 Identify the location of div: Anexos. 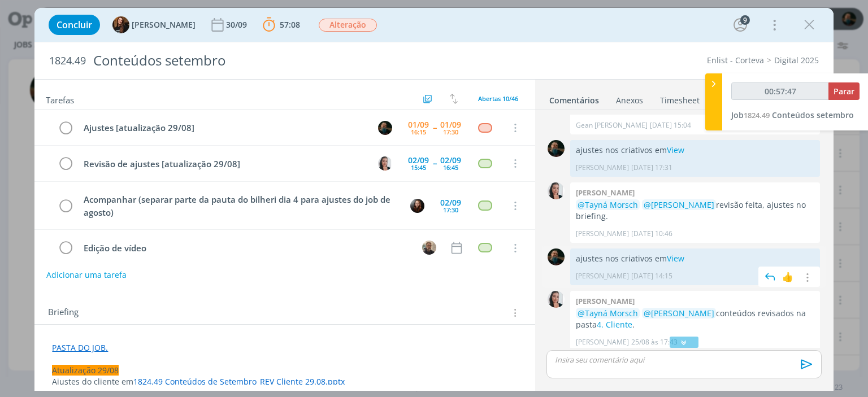
(630, 100).